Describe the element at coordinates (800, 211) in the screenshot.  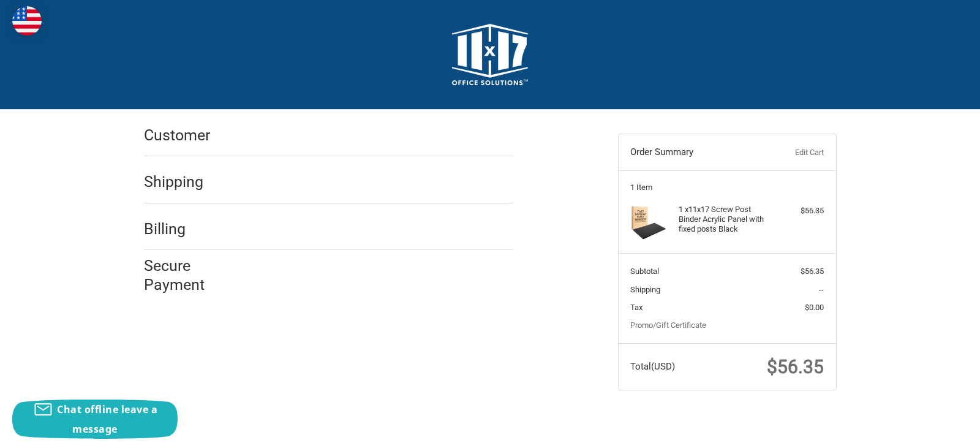
I see `div: $56.35` at that location.